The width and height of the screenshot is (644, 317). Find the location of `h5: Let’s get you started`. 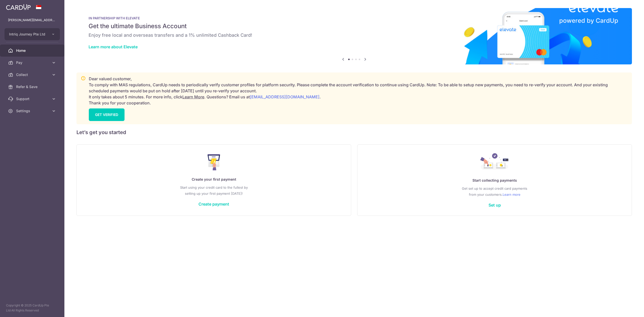

h5: Let’s get you started is located at coordinates (354, 133).